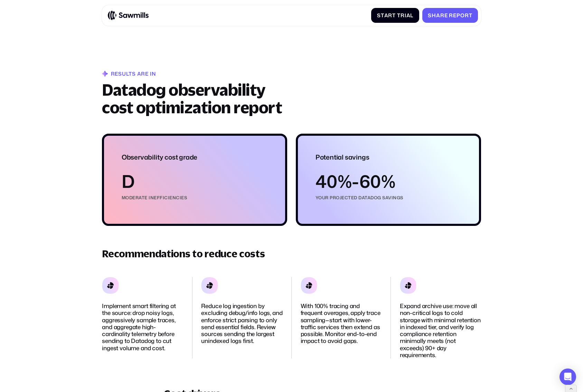 The height and width of the screenshot is (392, 583). What do you see at coordinates (389, 181) in the screenshot?
I see `div: 40%-60%` at bounding box center [389, 181].